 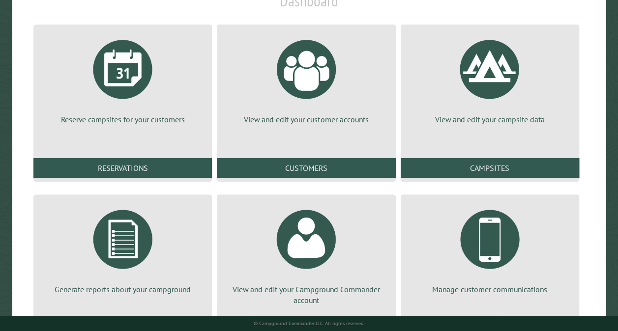 What do you see at coordinates (122, 249) in the screenshot?
I see `a: Generate reports about your campground` at bounding box center [122, 249].